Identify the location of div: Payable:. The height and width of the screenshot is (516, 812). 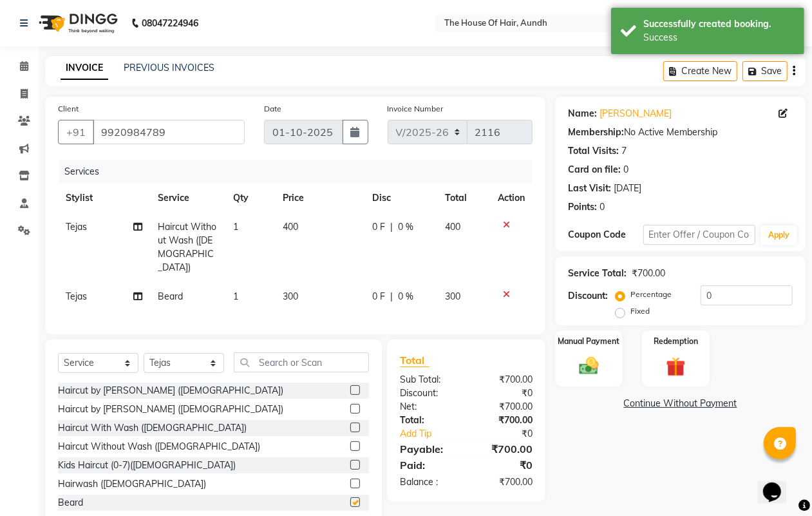
(428, 449).